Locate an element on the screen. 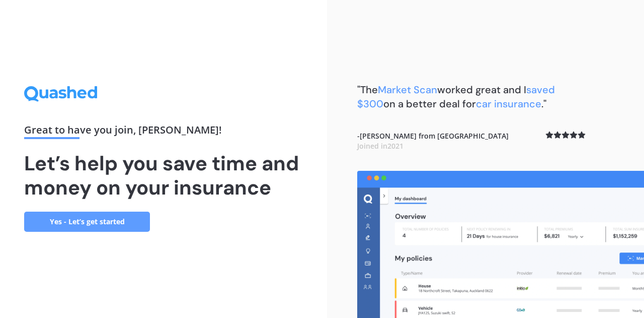 This screenshot has height=318, width=644. span: Joined in 2021 is located at coordinates (381, 146).